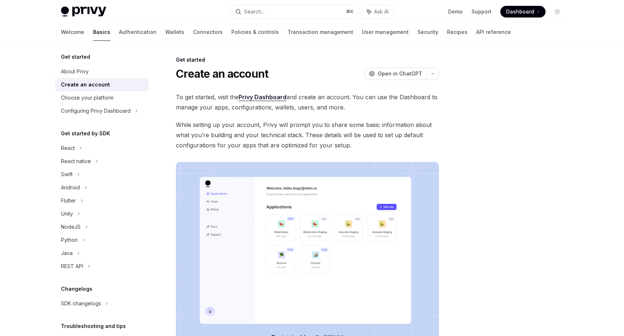 The width and height of the screenshot is (624, 336). Describe the element at coordinates (307, 60) in the screenshot. I see `div: Get started` at that location.